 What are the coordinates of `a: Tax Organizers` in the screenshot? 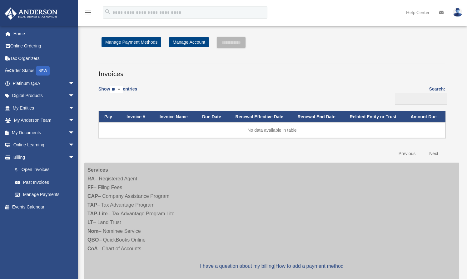 It's located at (44, 58).